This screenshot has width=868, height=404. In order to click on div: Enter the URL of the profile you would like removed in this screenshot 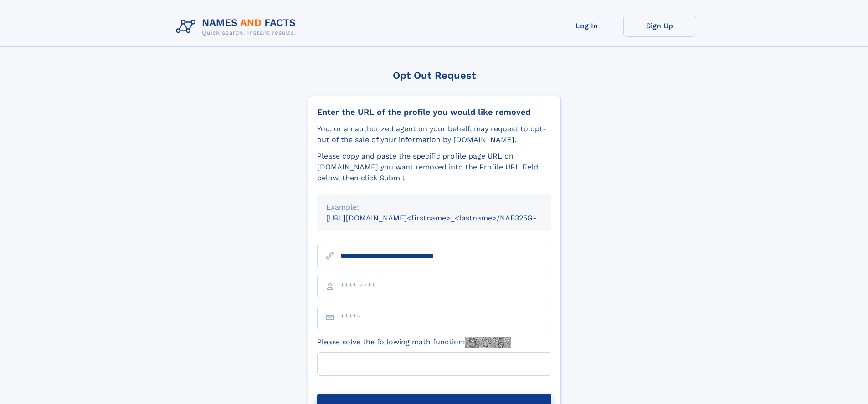, I will do `click(434, 112)`.